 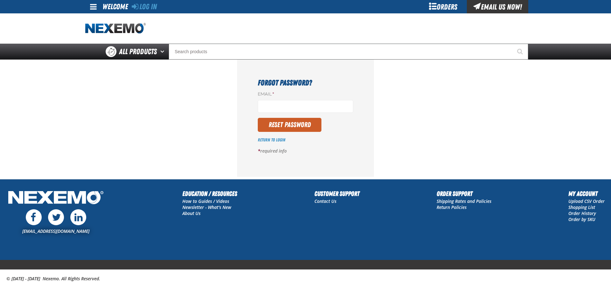 What do you see at coordinates (116, 28) in the screenshot?
I see `a: Home` at bounding box center [116, 28].